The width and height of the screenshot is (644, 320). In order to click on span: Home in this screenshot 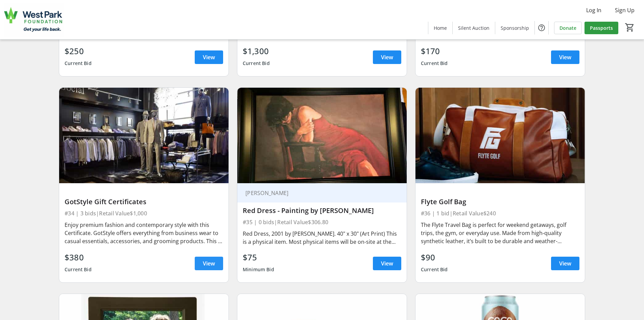, I will do `click(440, 28)`.